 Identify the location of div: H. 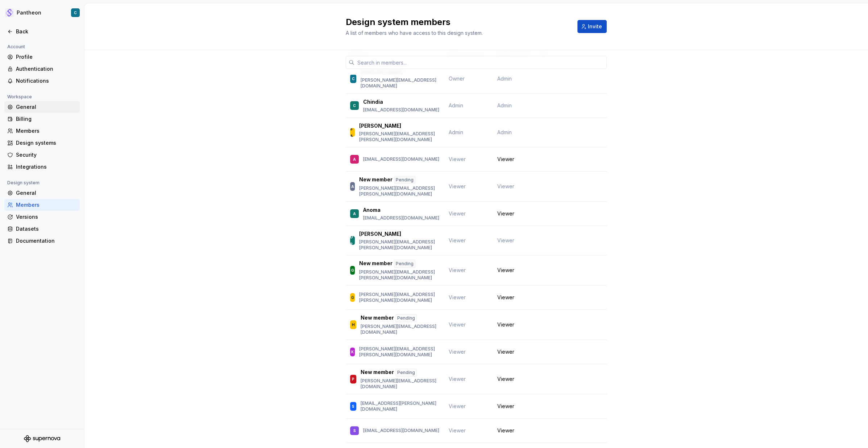
(353, 325).